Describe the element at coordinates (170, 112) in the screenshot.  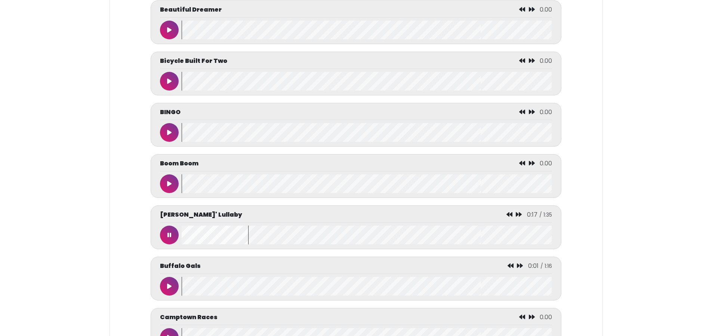
I see `p: BINGO` at that location.